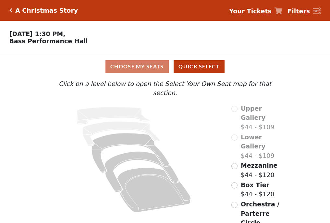 Image resolution: width=330 pixels, height=223 pixels. I want to click on button: Quick Select, so click(199, 66).